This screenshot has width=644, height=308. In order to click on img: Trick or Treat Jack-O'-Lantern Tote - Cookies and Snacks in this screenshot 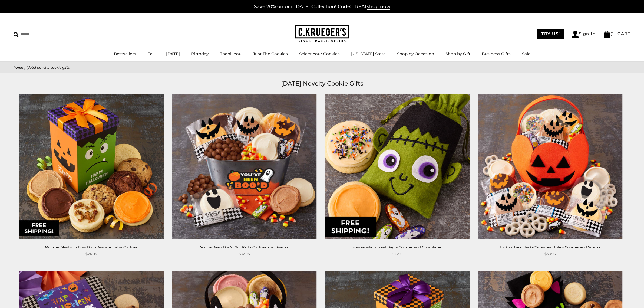, I will do `click(550, 166)`.